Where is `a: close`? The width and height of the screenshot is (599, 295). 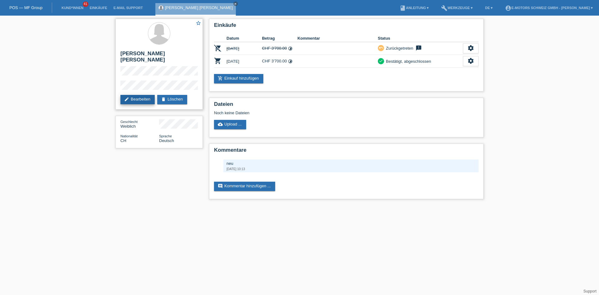
a: close is located at coordinates (235, 4).